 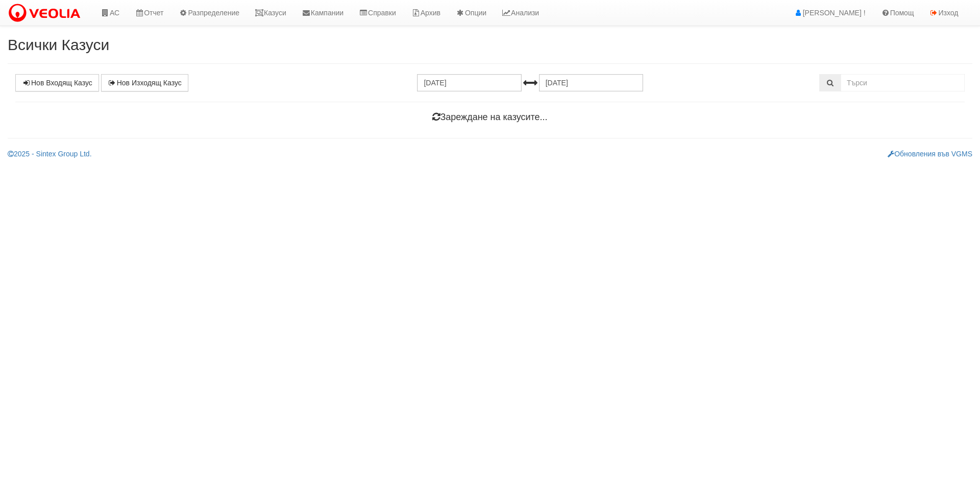 I want to click on h4: Зареждане на казусите..., so click(x=490, y=117).